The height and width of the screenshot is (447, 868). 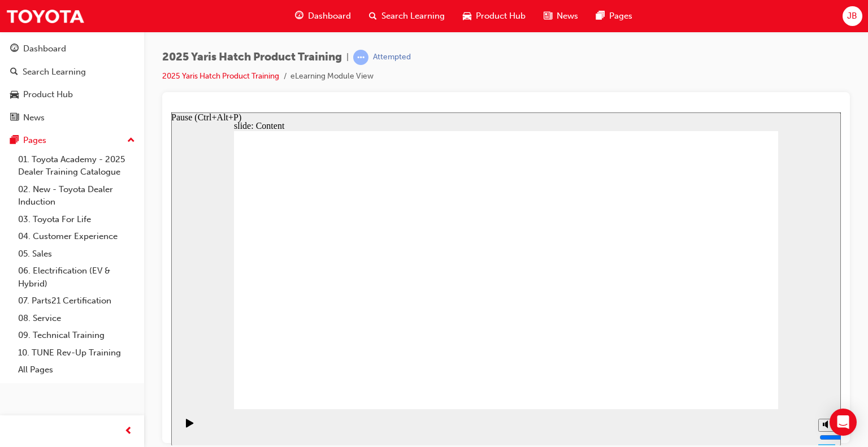 I want to click on div: Open Intercom Messenger, so click(x=843, y=422).